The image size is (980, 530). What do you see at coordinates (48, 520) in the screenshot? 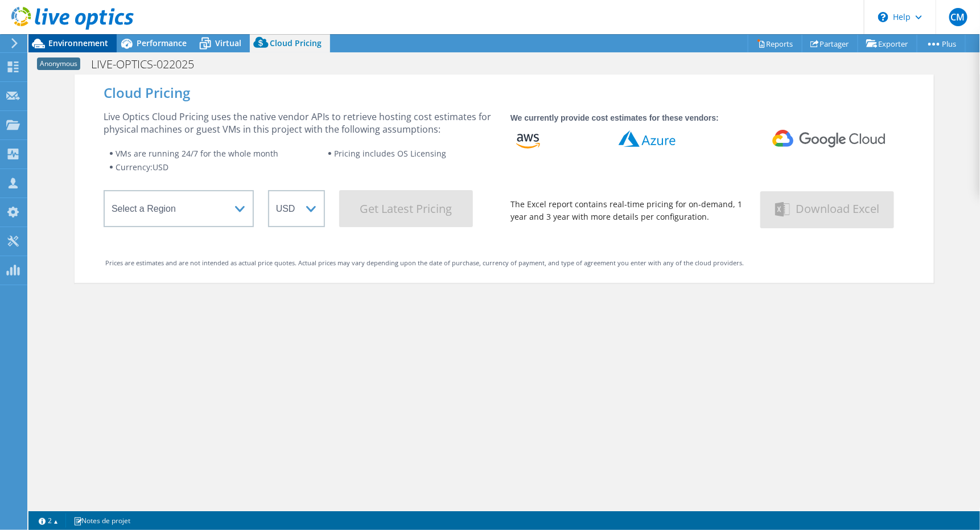
I see `a: 2` at bounding box center [48, 520].